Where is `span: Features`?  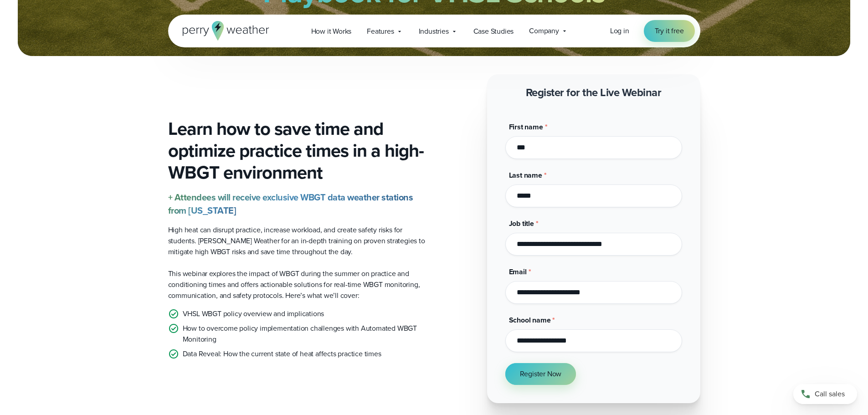
span: Features is located at coordinates (380, 32).